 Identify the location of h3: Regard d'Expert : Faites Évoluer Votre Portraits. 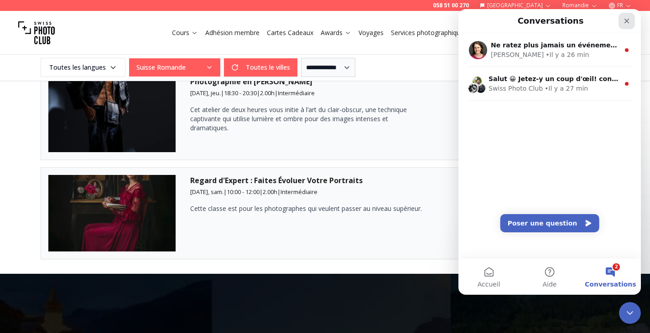
(325, 181).